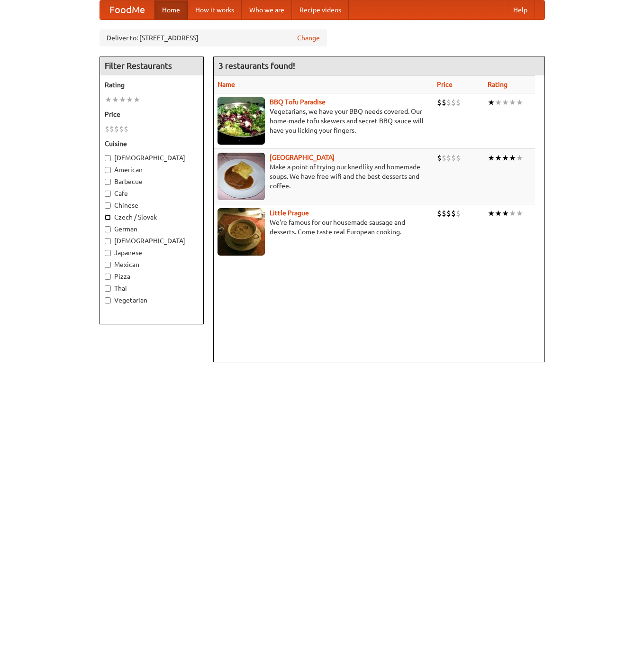 The image size is (644, 671). Describe the element at coordinates (108, 229) in the screenshot. I see `input: German` at that location.